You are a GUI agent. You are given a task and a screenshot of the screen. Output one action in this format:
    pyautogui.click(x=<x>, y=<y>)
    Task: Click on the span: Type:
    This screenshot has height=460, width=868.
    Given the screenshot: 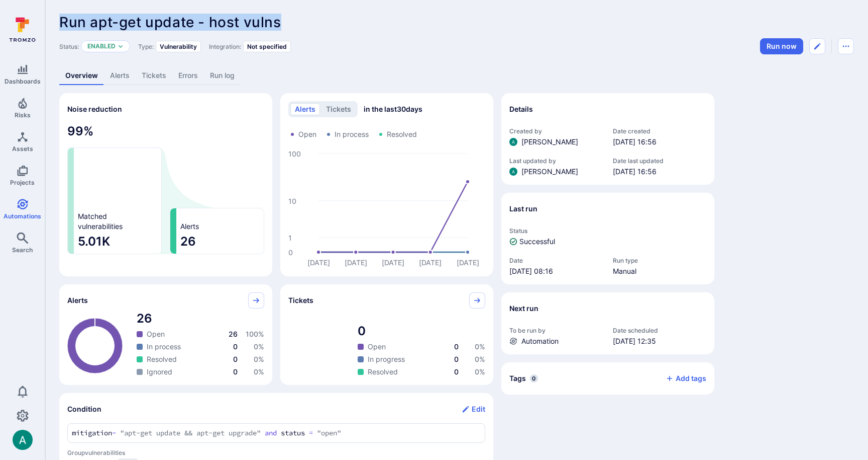 What is the action you would take?
    pyautogui.click(x=145, y=46)
    